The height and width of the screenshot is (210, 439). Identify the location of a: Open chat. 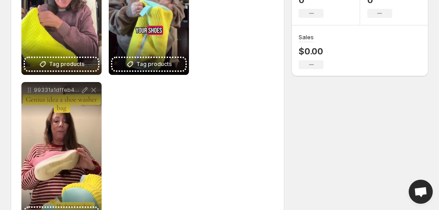
(420, 191).